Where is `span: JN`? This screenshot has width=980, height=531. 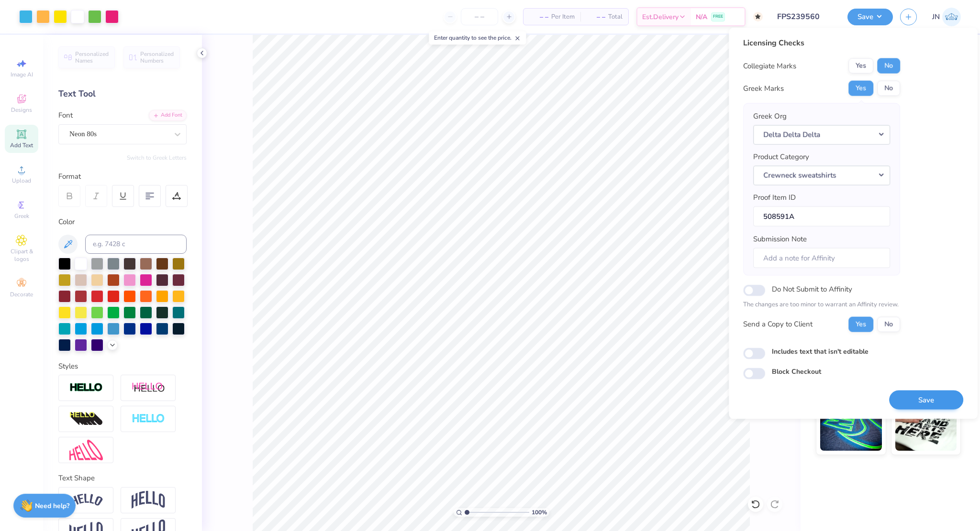 span: JN is located at coordinates (936, 17).